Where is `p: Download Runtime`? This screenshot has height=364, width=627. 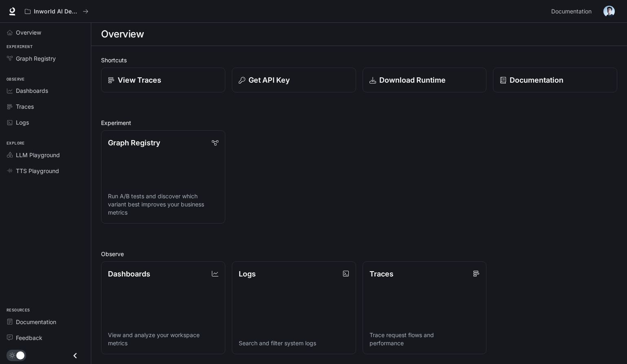 p: Download Runtime is located at coordinates (412, 80).